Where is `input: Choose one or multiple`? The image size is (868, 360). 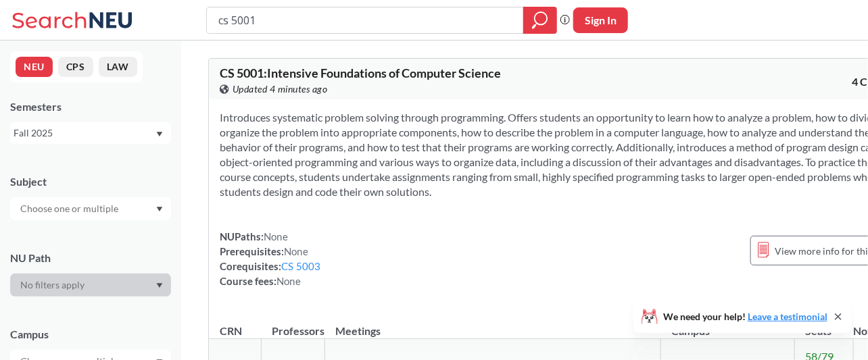
input: Choose one or multiple is located at coordinates (70, 209).